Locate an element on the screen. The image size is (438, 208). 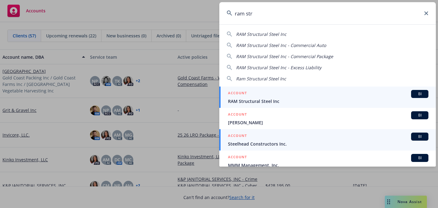
span: RAM Structural Steel Inc - Commercial Auto is located at coordinates (281, 45).